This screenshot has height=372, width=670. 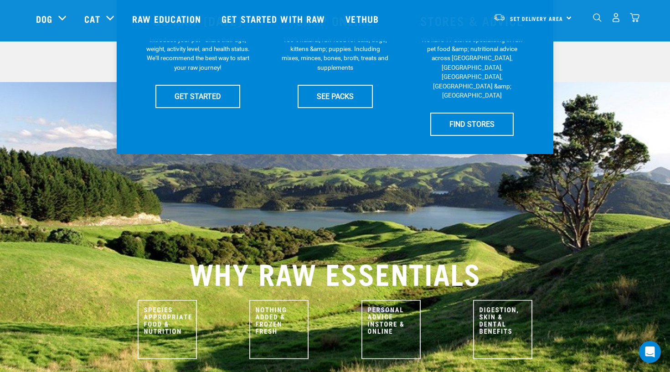 I want to click on a: FIND STORES, so click(x=472, y=124).